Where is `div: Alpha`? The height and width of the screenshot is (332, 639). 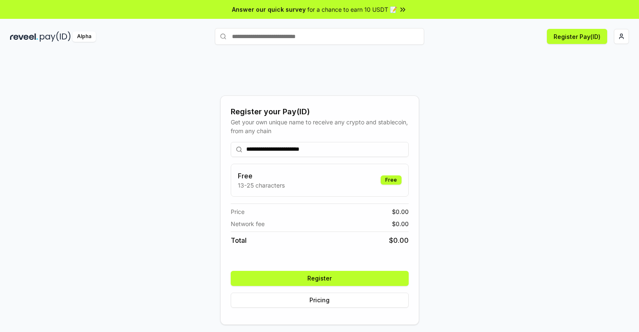 div: Alpha is located at coordinates (84, 36).